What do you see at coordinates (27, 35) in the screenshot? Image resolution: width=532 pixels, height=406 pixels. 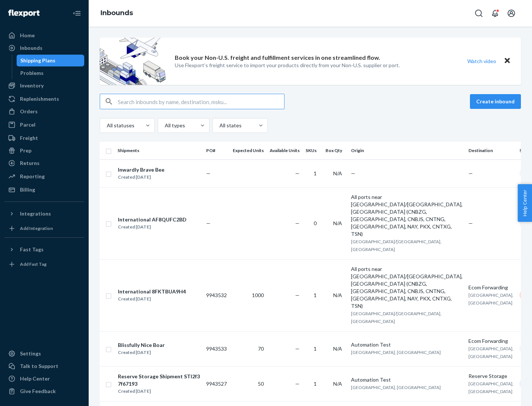 I see `div: Home` at bounding box center [27, 35].